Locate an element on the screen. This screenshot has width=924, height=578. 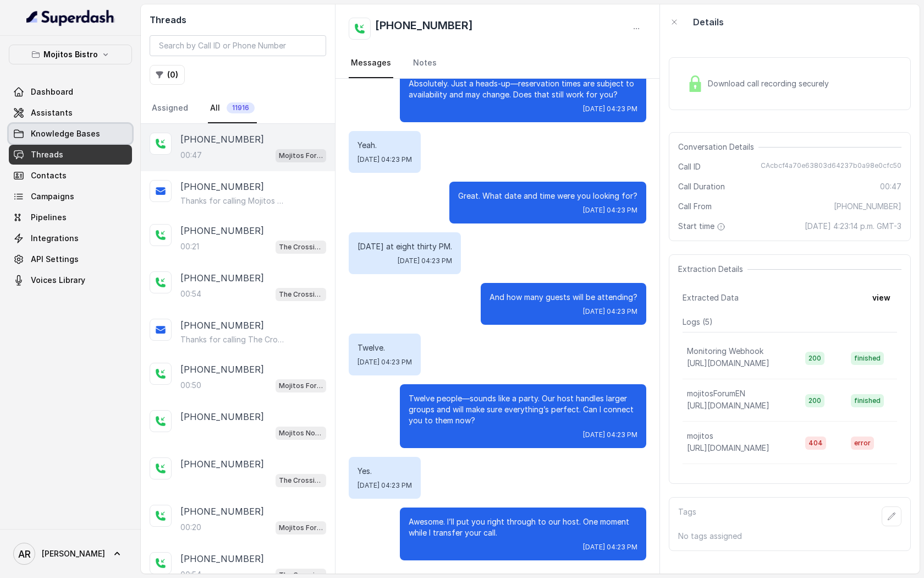
a: Dashboard is located at coordinates (71, 92).